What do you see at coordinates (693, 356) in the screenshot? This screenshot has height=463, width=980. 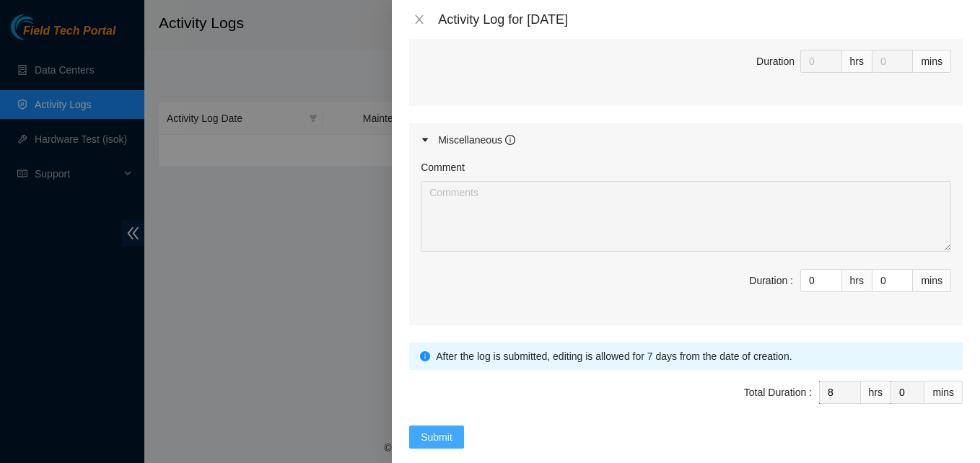 I see `div: After the log is submitted, editing is allowed for 7 days from the date of creation.` at bounding box center [693, 356].